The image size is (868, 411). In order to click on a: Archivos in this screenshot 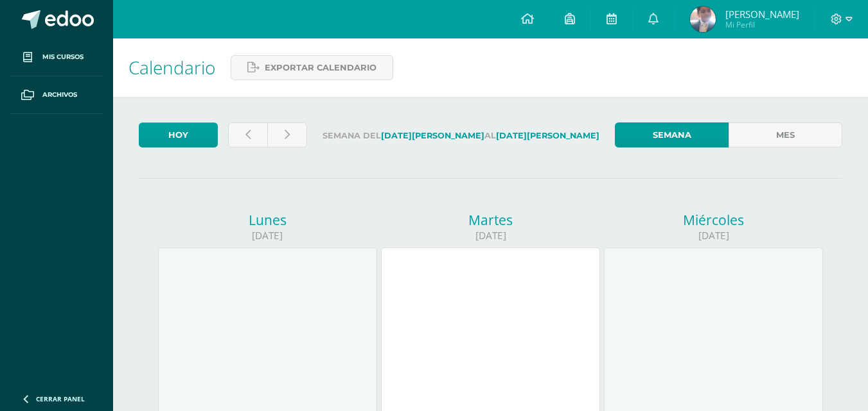, I will do `click(57, 95)`.